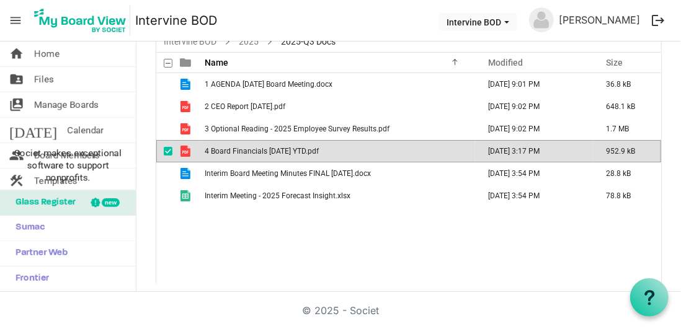 The width and height of the screenshot is (681, 329). What do you see at coordinates (80, 20) in the screenshot?
I see `img: My Board View Logo` at bounding box center [80, 20].